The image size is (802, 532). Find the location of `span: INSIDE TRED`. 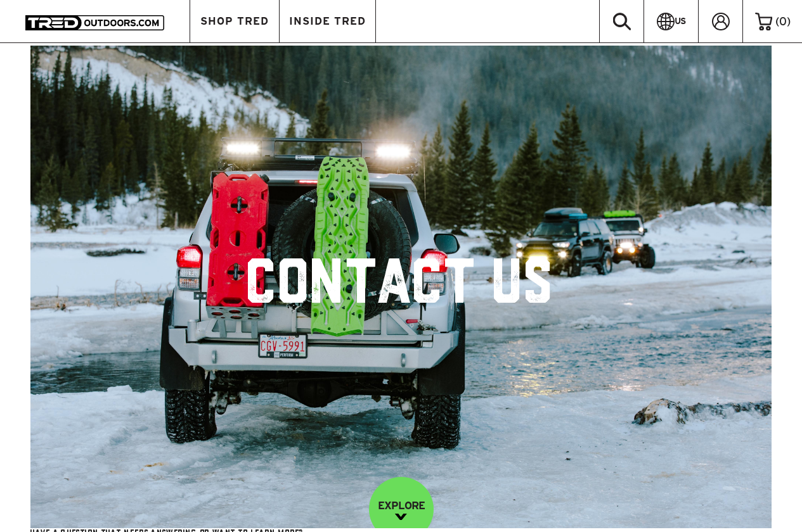

span: INSIDE TRED is located at coordinates (328, 21).